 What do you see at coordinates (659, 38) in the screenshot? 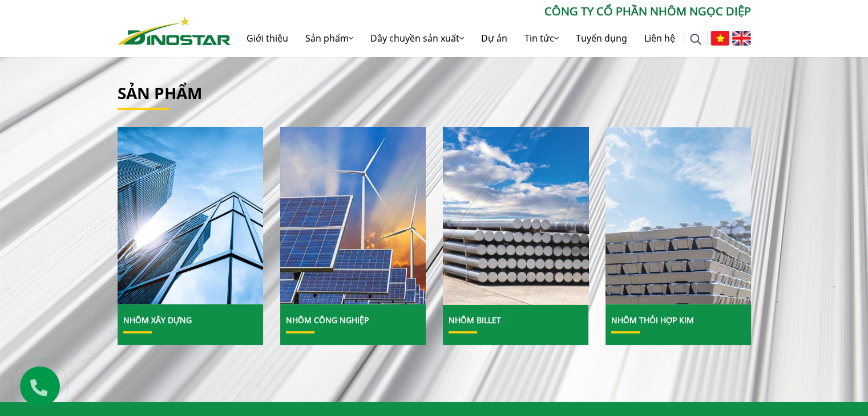
I see `a: Liên hệ` at bounding box center [659, 38].